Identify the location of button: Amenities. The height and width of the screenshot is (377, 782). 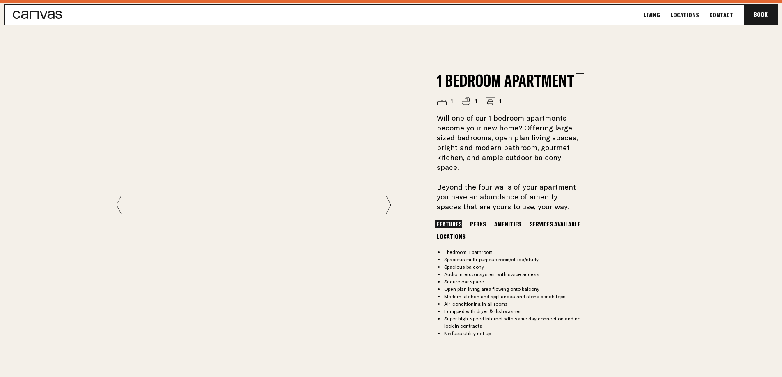
(508, 224).